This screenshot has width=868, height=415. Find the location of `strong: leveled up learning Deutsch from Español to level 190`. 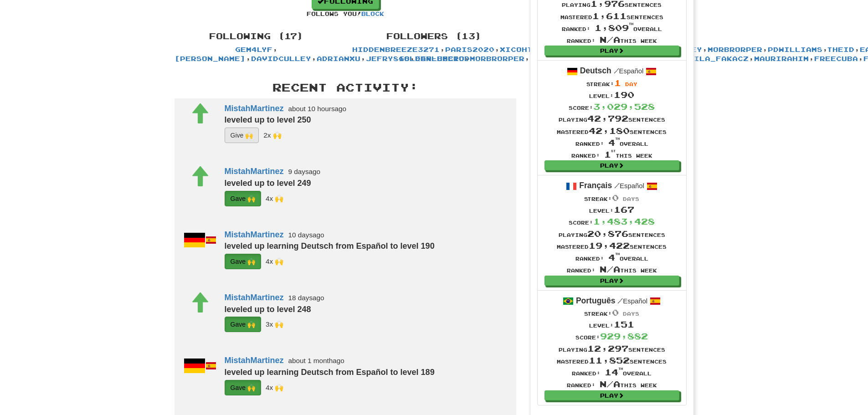

strong: leveled up learning Deutsch from Español to level 190 is located at coordinates (330, 246).